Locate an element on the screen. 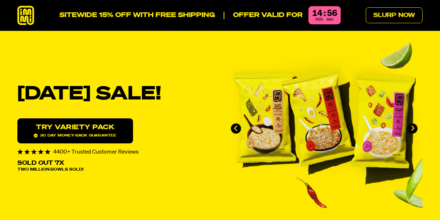 This screenshot has height=220, width=440. div: immi slideshow is located at coordinates (324, 128).